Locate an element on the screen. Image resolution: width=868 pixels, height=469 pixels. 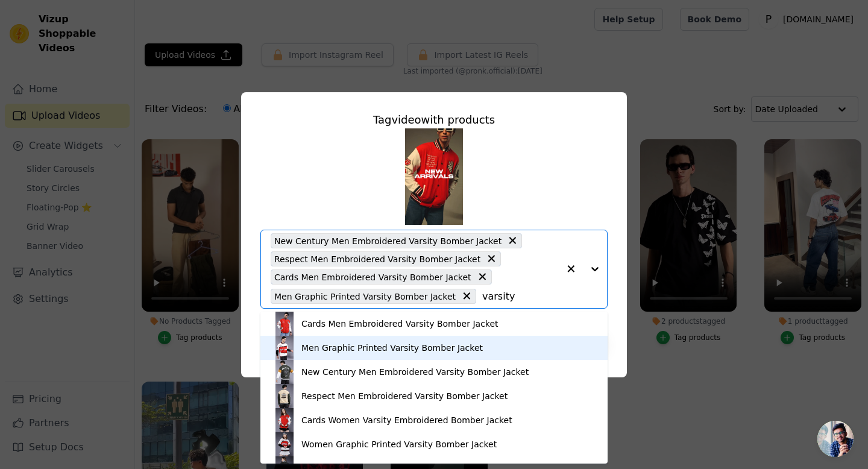
div: Cards Men Embroidered Varsity Bomber Jacket is located at coordinates (399, 323).